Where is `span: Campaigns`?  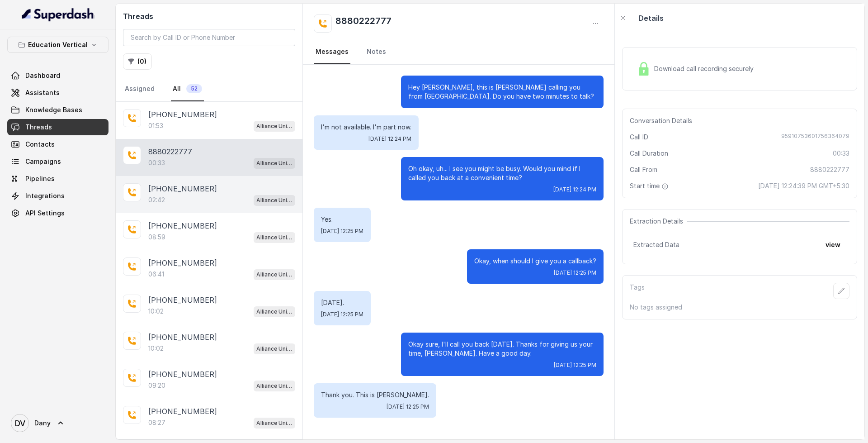
span: Campaigns is located at coordinates (43, 162).